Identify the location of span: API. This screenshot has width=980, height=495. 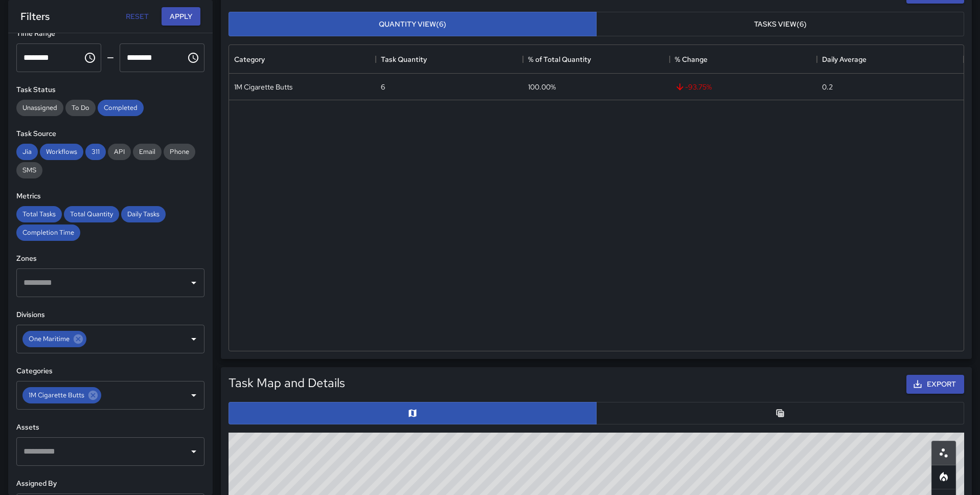
(119, 152).